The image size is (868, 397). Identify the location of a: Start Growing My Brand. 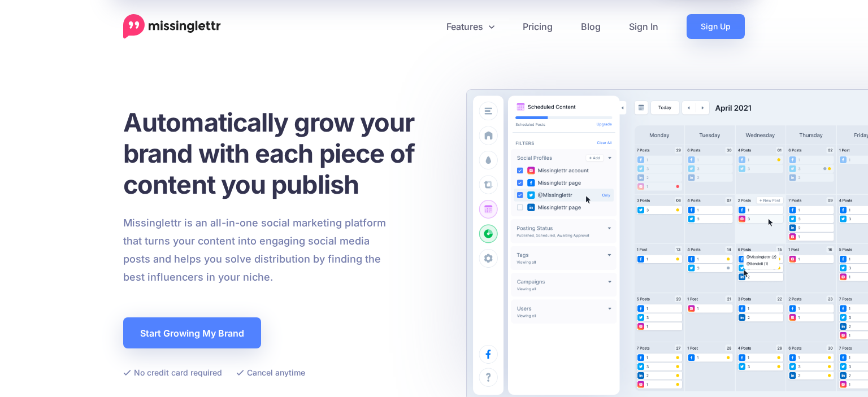
(192, 332).